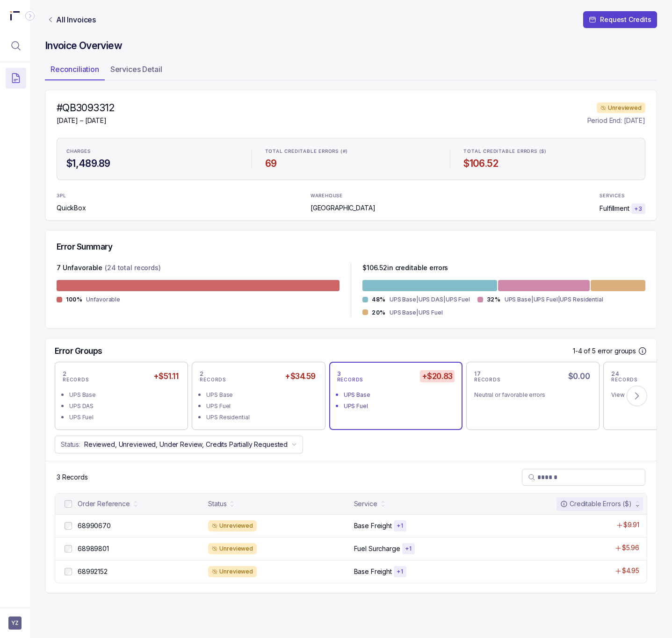 This screenshot has width=672, height=638. Describe the element at coordinates (70, 445) in the screenshot. I see `p: Status:` at that location.